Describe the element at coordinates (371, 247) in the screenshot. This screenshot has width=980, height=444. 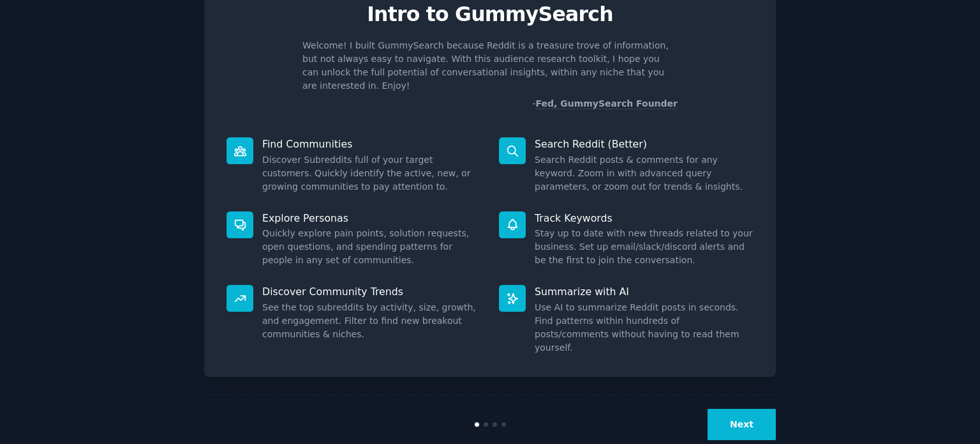
I see `dd: Quickly explore pain points, solution requests, open questions, and spending patterns for people ...` at that location.